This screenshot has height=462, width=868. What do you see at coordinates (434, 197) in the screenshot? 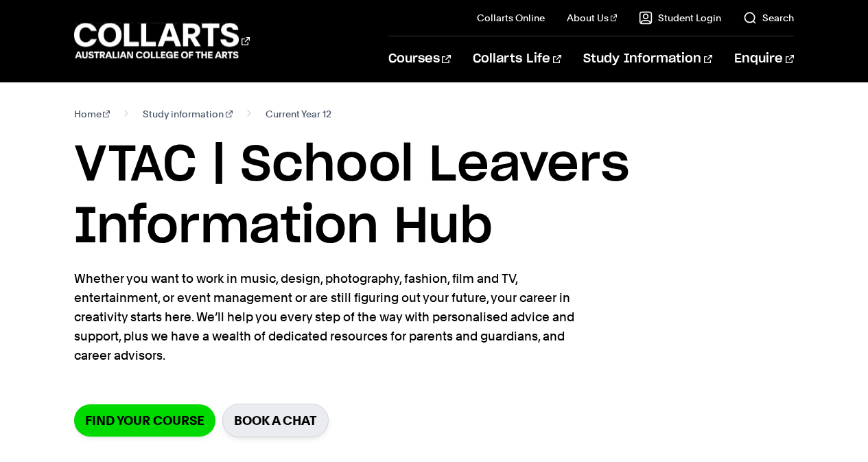
I see `h1: VTAC | School Leavers Information Hub` at bounding box center [434, 197].